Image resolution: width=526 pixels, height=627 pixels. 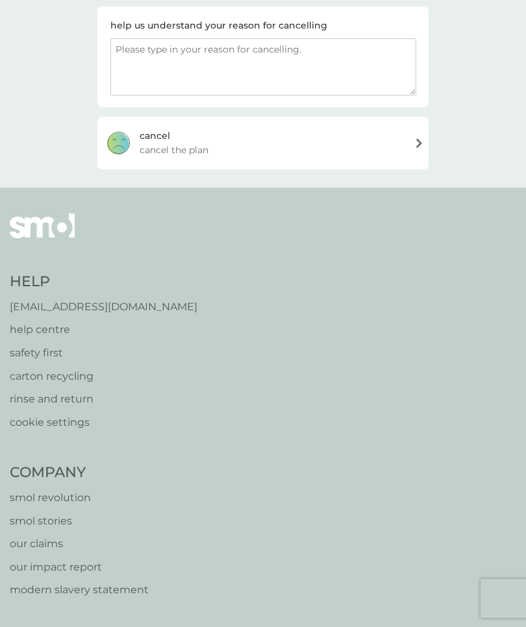 What do you see at coordinates (103, 399) in the screenshot?
I see `a: rinse and return` at bounding box center [103, 399].